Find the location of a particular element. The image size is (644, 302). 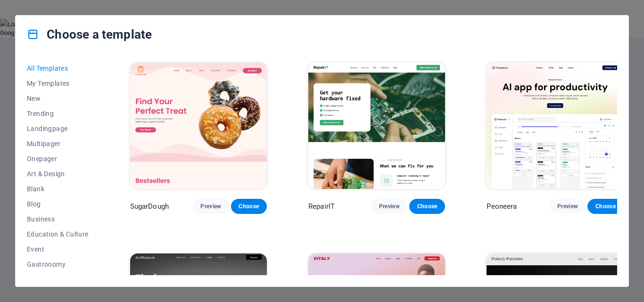

button: Blog is located at coordinates (58, 204).